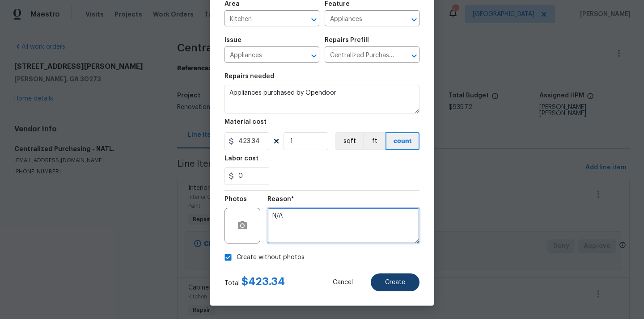 This screenshot has height=319, width=644. I want to click on button: Create, so click(395, 283).